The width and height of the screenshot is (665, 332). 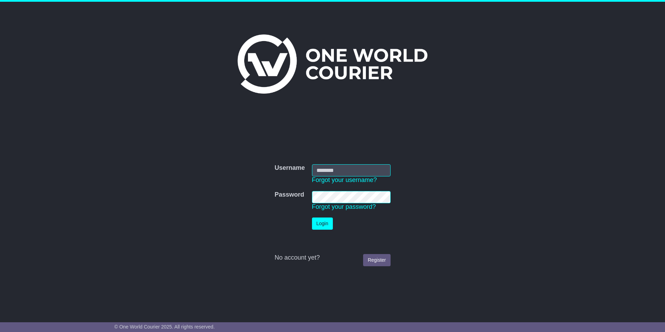 What do you see at coordinates (344, 180) in the screenshot?
I see `a: Forgot your username?` at bounding box center [344, 180].